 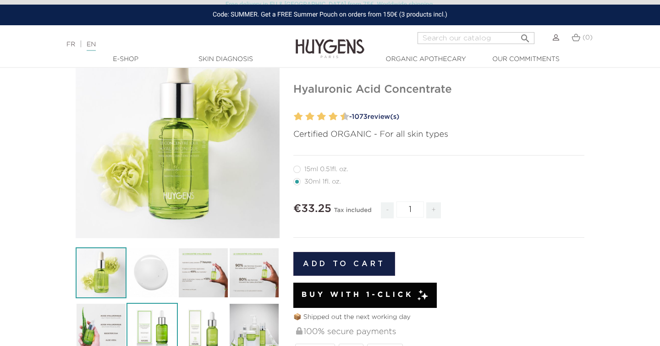 What do you see at coordinates (71, 44) in the screenshot?
I see `a: FR` at bounding box center [71, 44].